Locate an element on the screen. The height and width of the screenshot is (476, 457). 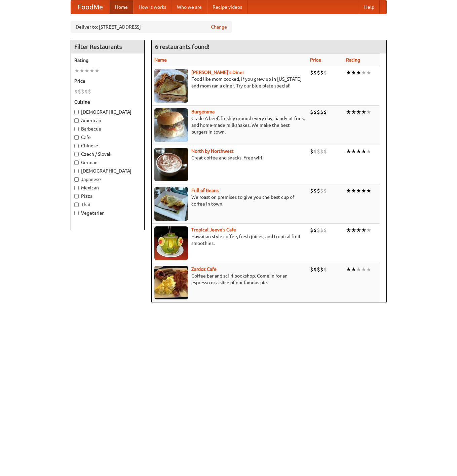
b: Burgerama is located at coordinates (202, 112).